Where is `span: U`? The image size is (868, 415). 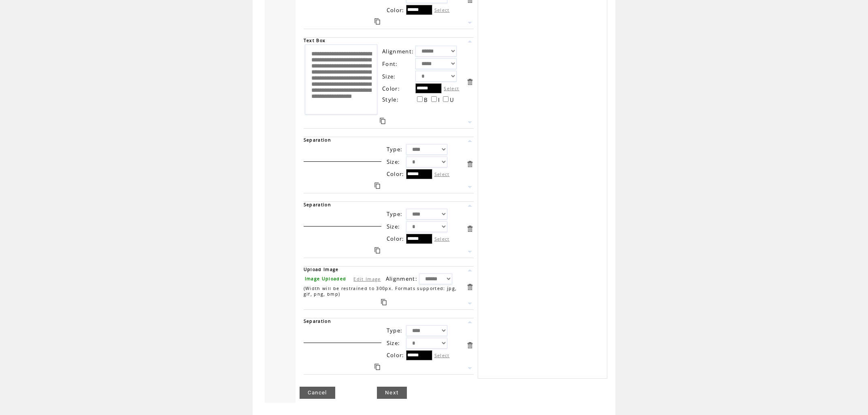 span: U is located at coordinates (452, 100).